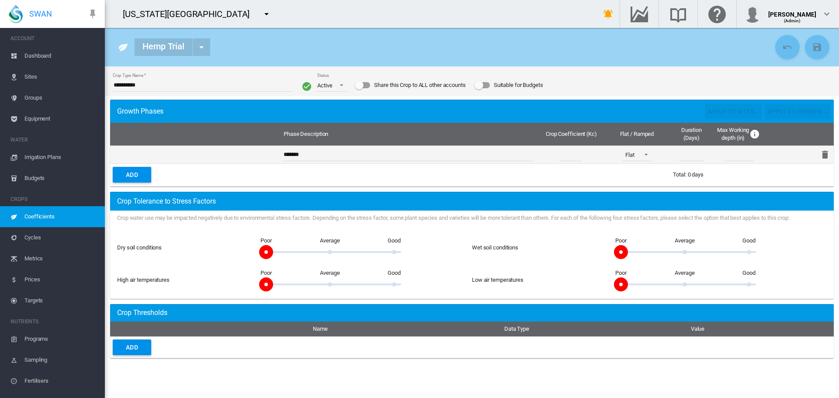 The image size is (839, 398). What do you see at coordinates (825, 155) in the screenshot?
I see `button: DELETE this Crop Coefficient Phase` at bounding box center [825, 155].